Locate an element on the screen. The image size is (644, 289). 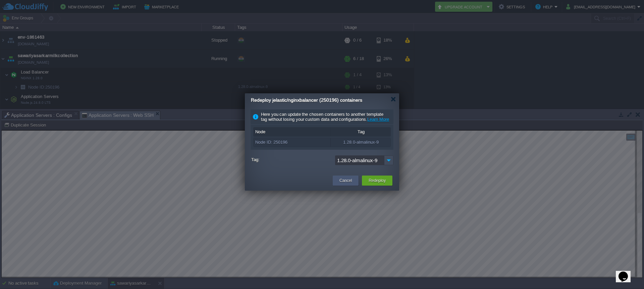
a: Learn More is located at coordinates (378, 119).